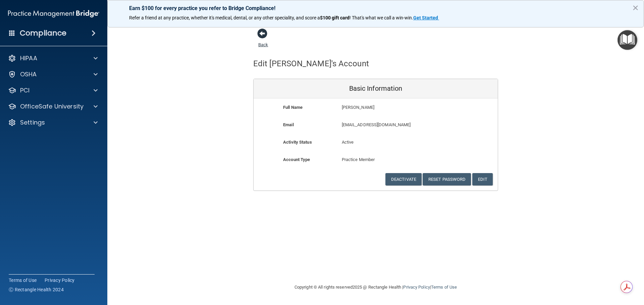  What do you see at coordinates (33, 123) in the screenshot?
I see `p: Settings` at bounding box center [33, 123].